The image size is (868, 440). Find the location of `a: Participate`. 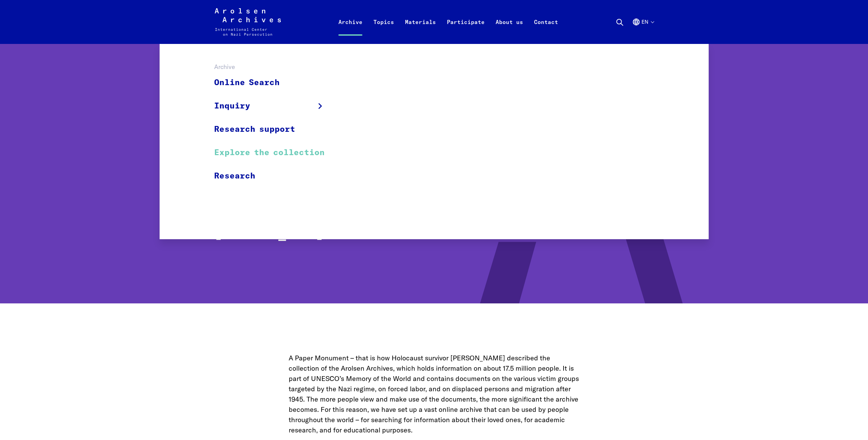

a: Participate is located at coordinates (466, 30).